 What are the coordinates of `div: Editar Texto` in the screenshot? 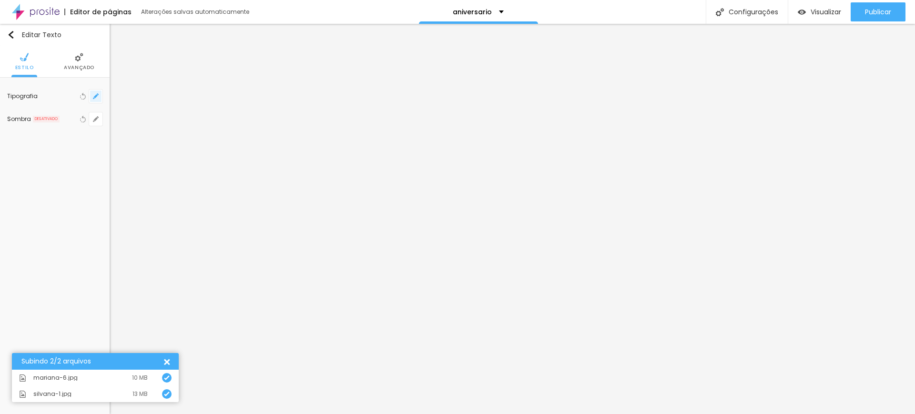 It's located at (34, 35).